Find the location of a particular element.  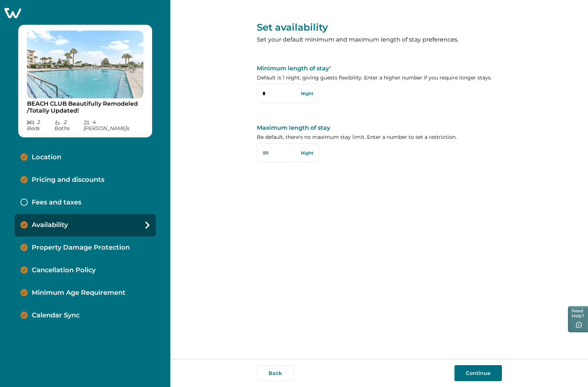

p: Maximum length of stay is located at coordinates (379, 128).